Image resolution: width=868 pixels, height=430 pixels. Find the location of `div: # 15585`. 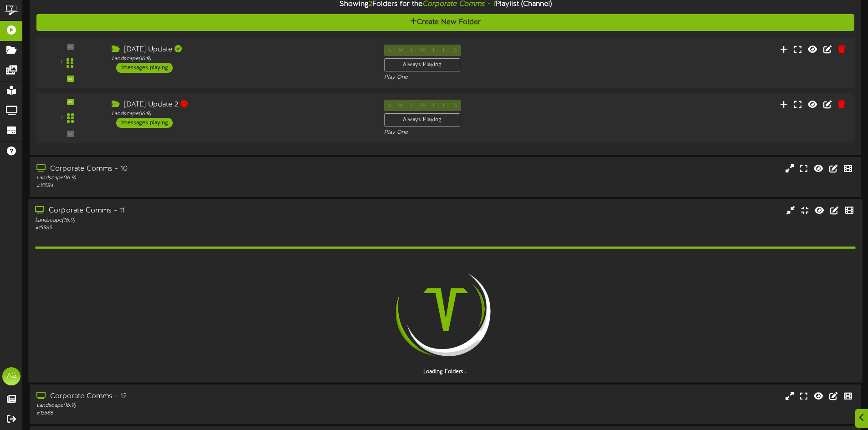

div: # 15585 is located at coordinates (202, 227).